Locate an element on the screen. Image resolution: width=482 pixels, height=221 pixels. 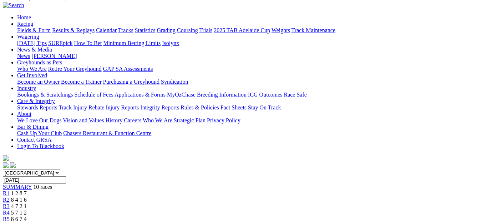
a: GAP SA Assessments is located at coordinates (128, 69).